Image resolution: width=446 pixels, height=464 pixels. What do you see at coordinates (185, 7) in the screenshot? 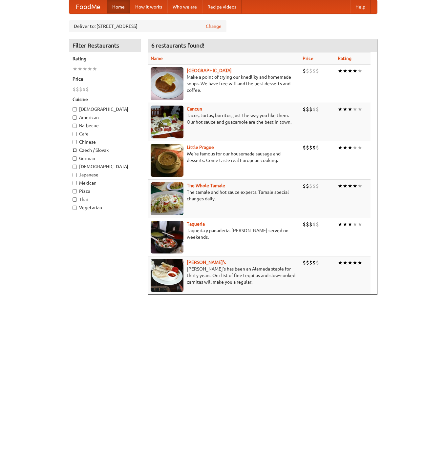
I see `a: Who we are` at bounding box center [185, 7].